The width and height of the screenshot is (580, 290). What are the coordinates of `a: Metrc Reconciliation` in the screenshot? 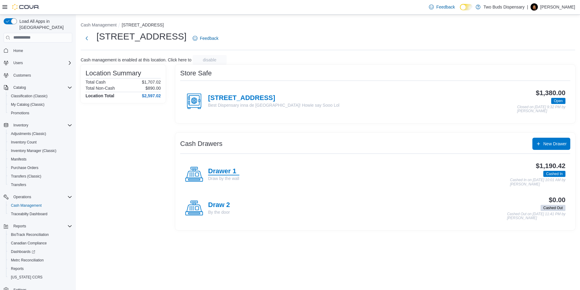 It's located at (27, 260).